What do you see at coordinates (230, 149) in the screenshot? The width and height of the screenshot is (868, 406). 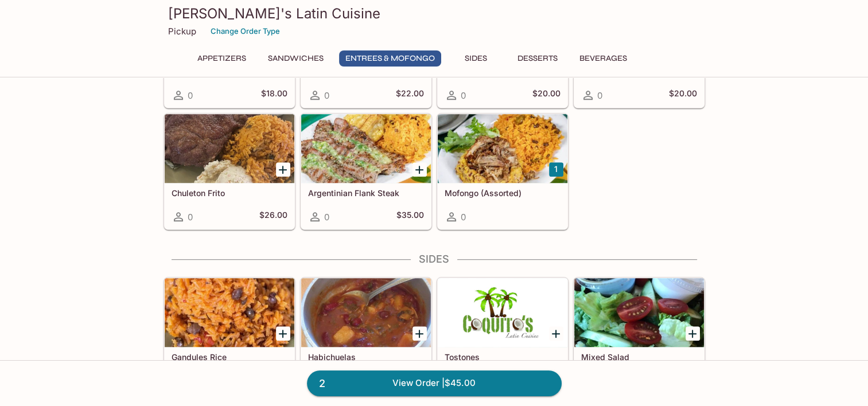 I see `div: Chuleton Frito` at bounding box center [230, 149].